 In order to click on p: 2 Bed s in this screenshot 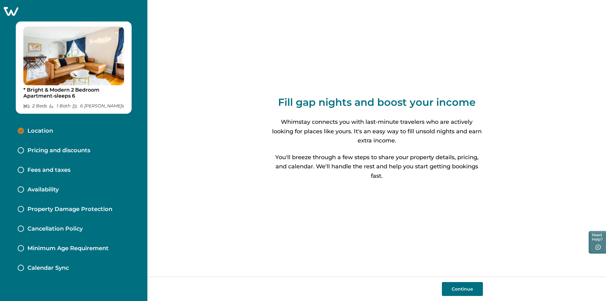, I will do `click(35, 106)`.